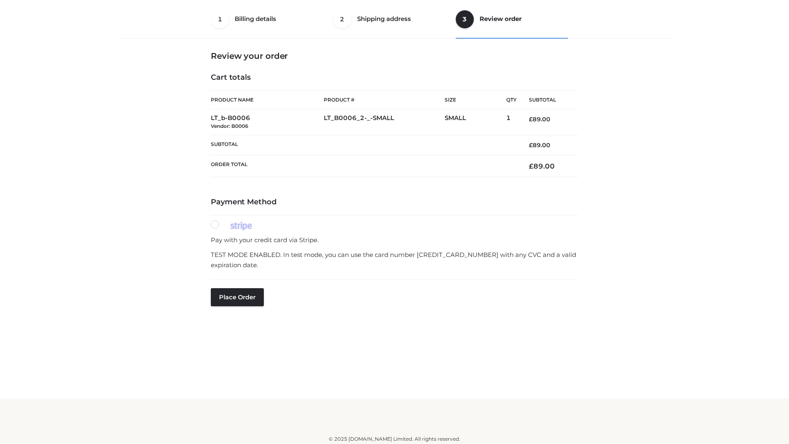 The height and width of the screenshot is (444, 789). Describe the element at coordinates (511, 122) in the screenshot. I see `td: 1` at that location.